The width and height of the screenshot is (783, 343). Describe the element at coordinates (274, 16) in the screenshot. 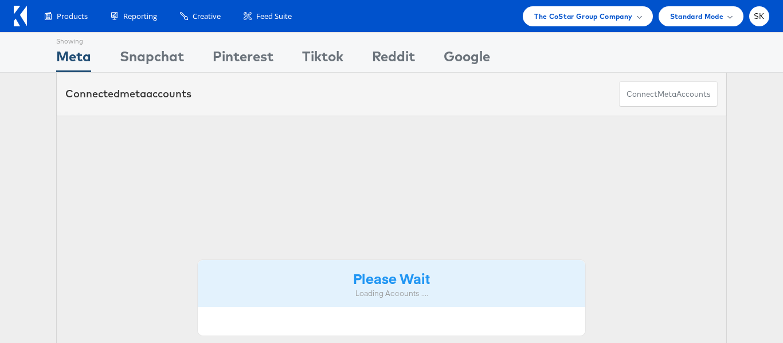

I see `span: Feed Suite` at that location.